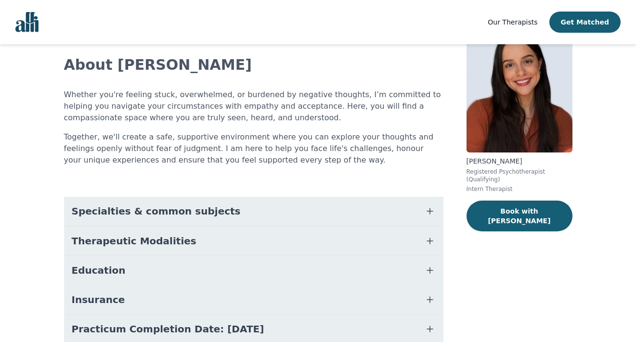  What do you see at coordinates (98, 300) in the screenshot?
I see `span: Insurance` at bounding box center [98, 300].